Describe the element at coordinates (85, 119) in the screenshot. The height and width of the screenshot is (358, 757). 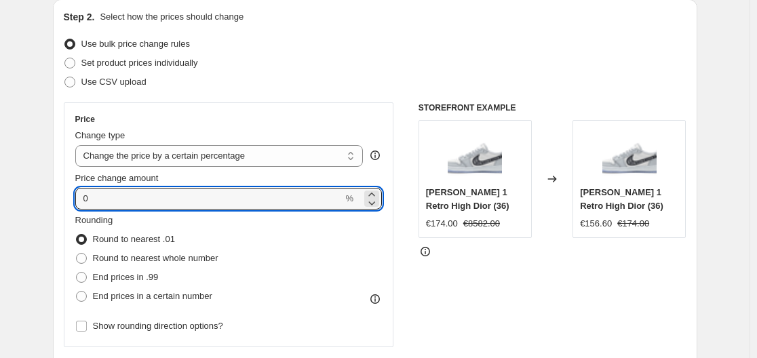
I see `h3: Price` at that location.